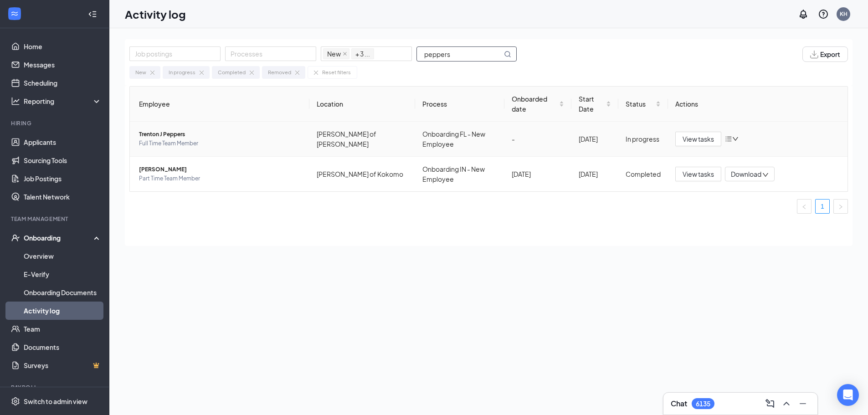 This screenshot has height=415, width=868. Describe the element at coordinates (803, 403) in the screenshot. I see `svg: Minimize` at that location.